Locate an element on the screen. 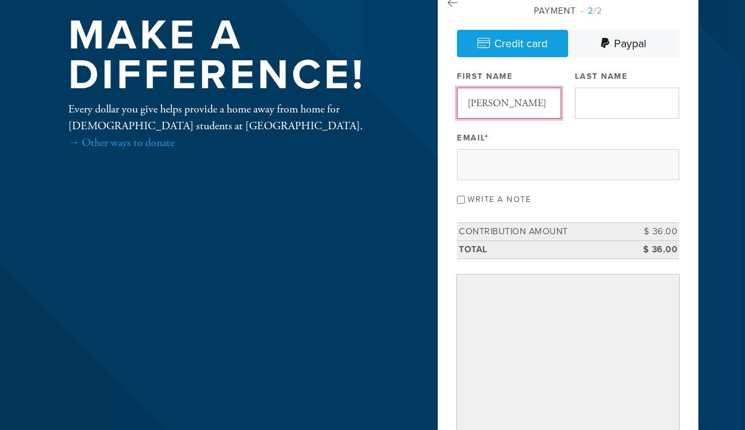 The image size is (745, 430). div: Payment is located at coordinates (568, 11).